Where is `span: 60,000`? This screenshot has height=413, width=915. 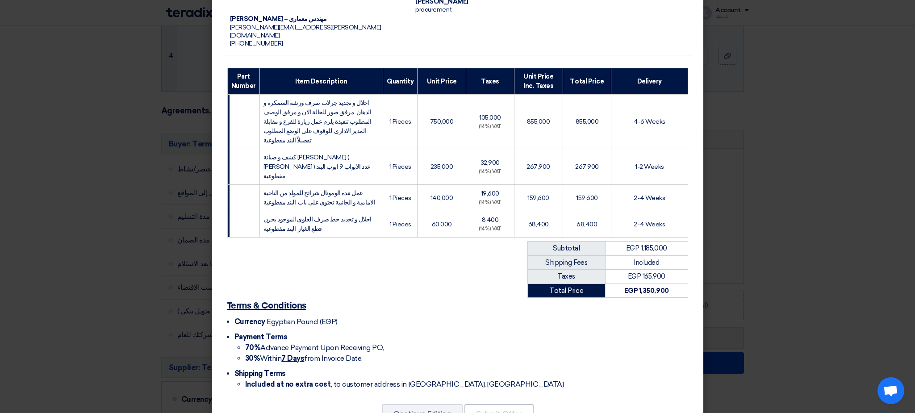
span: 60,000 is located at coordinates (442, 224).